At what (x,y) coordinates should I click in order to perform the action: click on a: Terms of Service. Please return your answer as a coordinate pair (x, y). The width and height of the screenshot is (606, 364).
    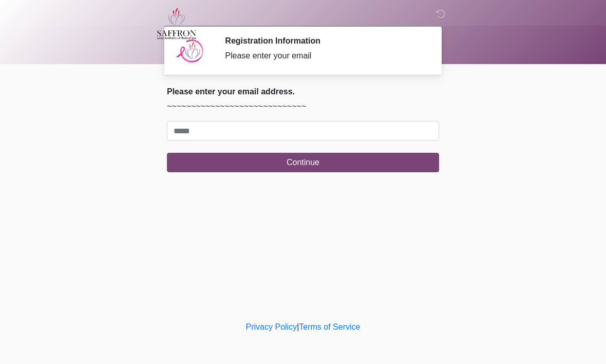
    Looking at the image, I should click on (329, 327).